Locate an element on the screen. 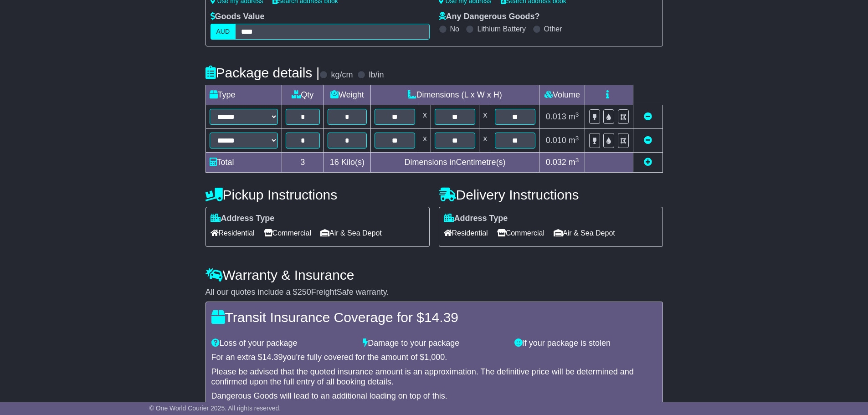 This screenshot has height=415, width=868. label: Any Dangerous Goods? is located at coordinates (489, 17).